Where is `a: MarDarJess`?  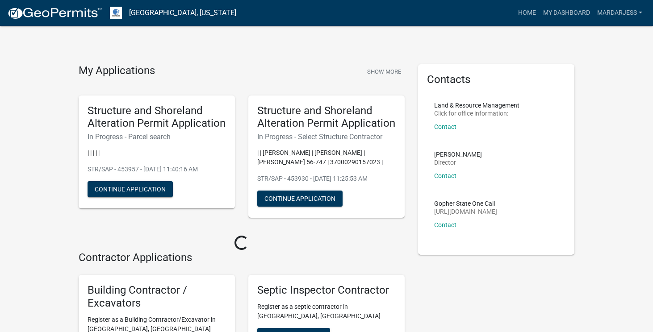
a: MarDarJess is located at coordinates (620, 13).